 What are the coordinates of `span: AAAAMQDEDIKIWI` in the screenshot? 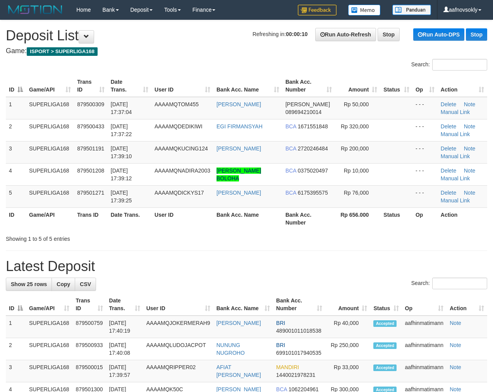 It's located at (179, 126).